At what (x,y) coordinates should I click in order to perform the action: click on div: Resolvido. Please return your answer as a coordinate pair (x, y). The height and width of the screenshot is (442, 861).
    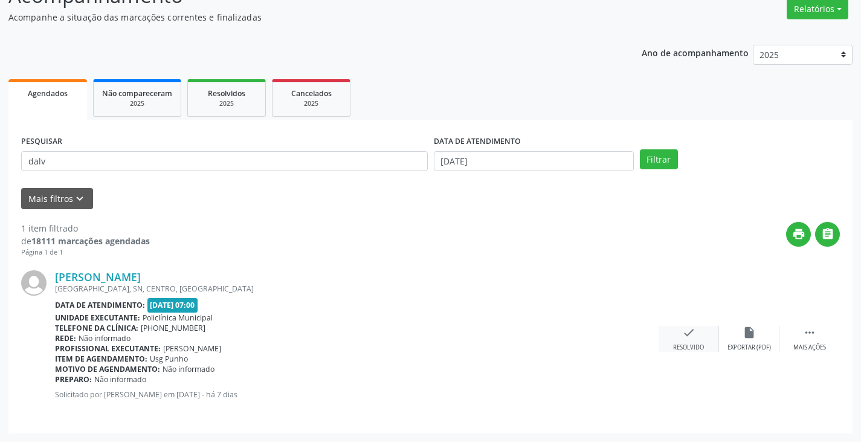
    Looking at the image, I should click on (688, 348).